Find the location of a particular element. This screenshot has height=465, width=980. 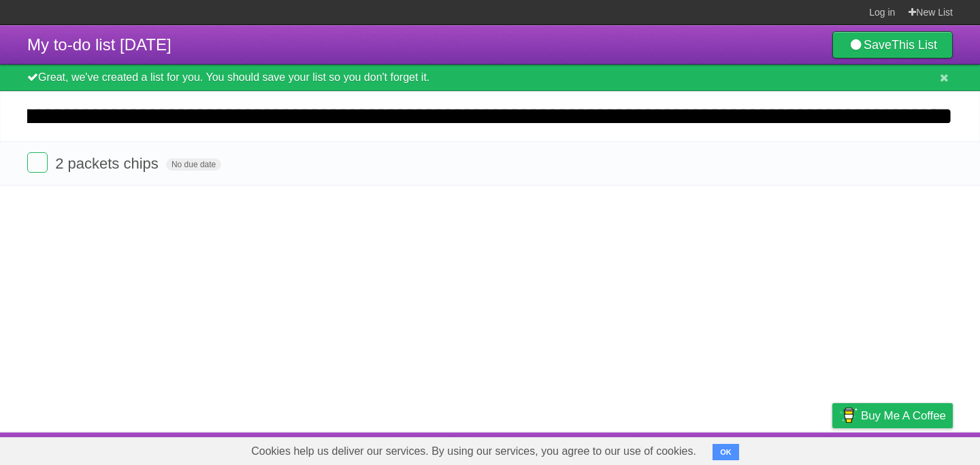

a: Terms is located at coordinates (783, 449).